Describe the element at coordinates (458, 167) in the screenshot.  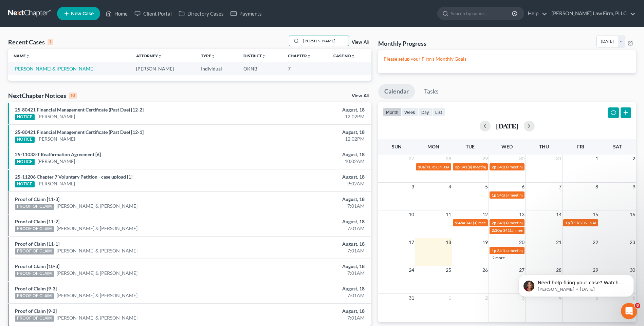
I see `span: 3p` at that location.